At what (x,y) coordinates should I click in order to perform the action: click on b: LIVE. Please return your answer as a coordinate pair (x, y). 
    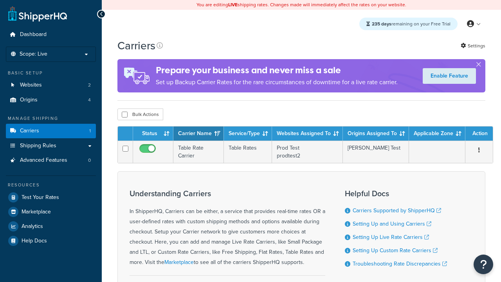
    Looking at the image, I should click on (233, 5).